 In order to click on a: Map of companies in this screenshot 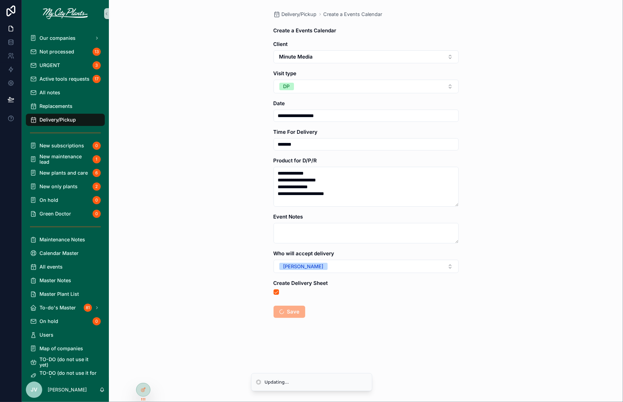, I will do `click(65, 348)`.